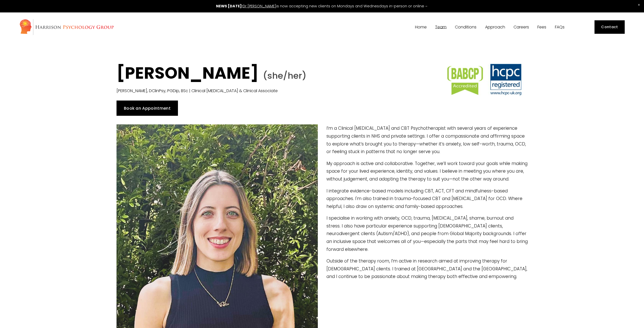 This screenshot has height=328, width=644. Describe the element at coordinates (466, 27) in the screenshot. I see `span: Conditions` at that location.